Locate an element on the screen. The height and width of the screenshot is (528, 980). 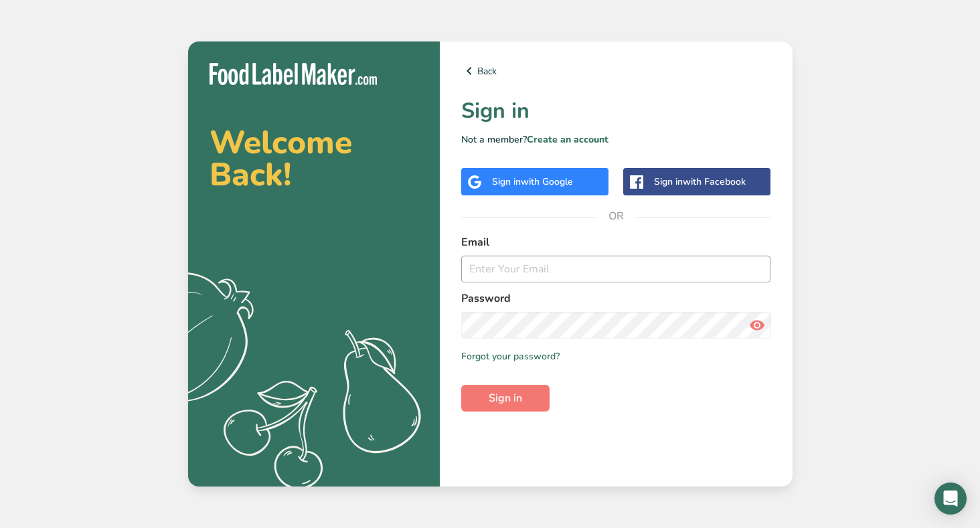
label: Password is located at coordinates (616, 299).